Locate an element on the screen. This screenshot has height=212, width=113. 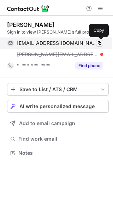
div: Save to List / ATS / CRM is located at coordinates (58, 89).